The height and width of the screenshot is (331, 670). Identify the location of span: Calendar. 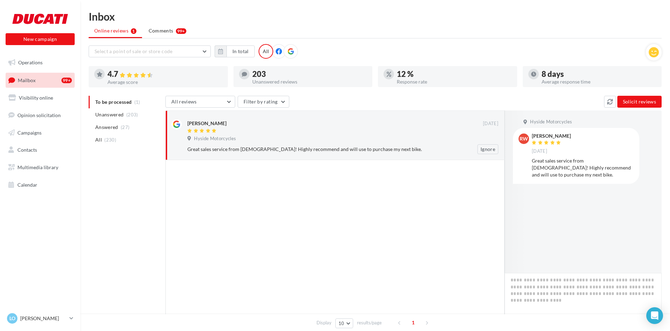
(27, 184).